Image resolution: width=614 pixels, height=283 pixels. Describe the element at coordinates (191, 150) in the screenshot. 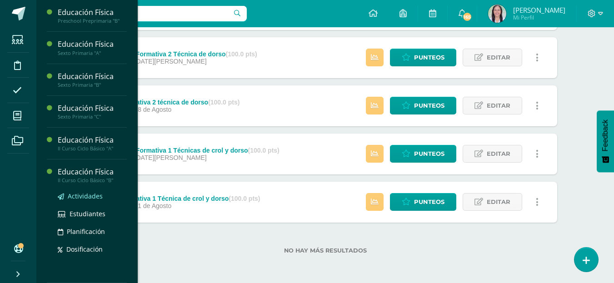

I see `div: PMA Nota Formativa 1 Técnicas de crol y dorso` at that location.